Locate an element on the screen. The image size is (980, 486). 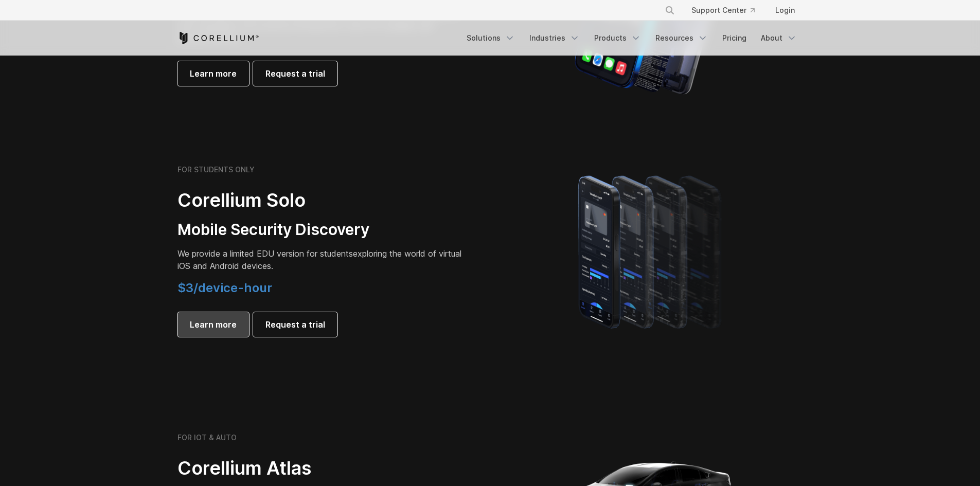
h2: Corellium Atlas is located at coordinates (321, 468).